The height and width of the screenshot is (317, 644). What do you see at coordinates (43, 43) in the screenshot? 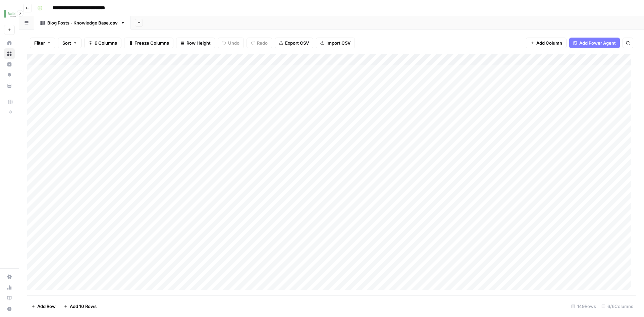
I see `button: Filter` at bounding box center [43, 43].